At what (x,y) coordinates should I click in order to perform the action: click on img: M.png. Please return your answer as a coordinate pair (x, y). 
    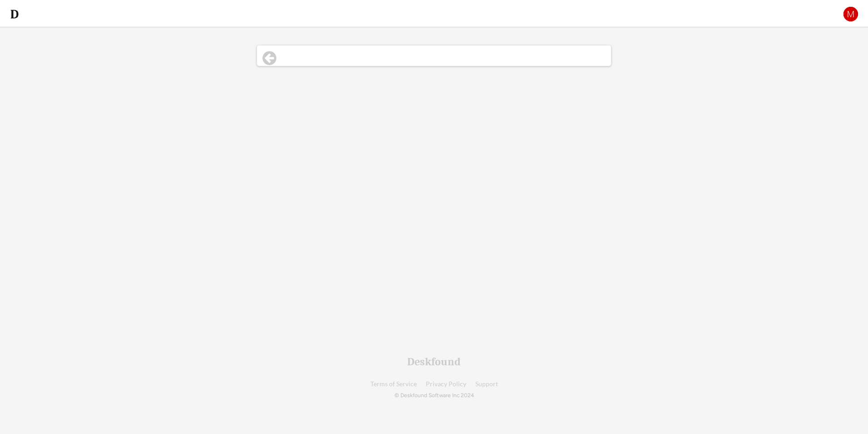
    Looking at the image, I should click on (851, 14).